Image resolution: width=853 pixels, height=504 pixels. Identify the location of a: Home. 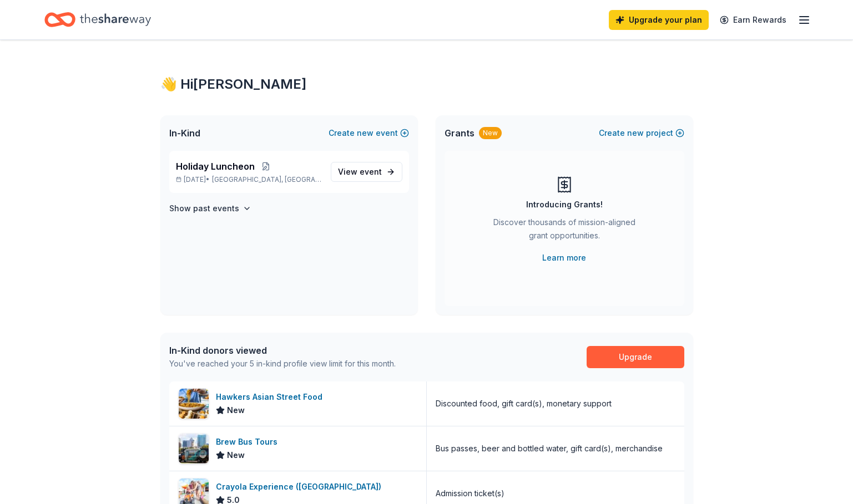
(98, 20).